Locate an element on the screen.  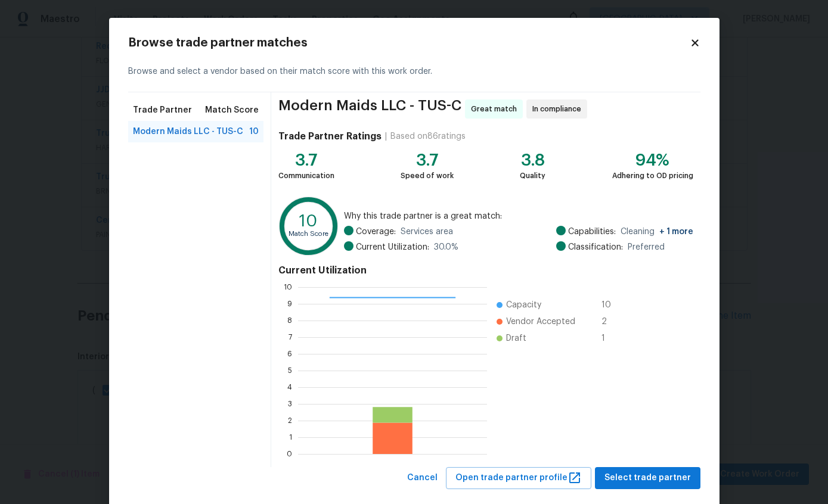
text: 8 is located at coordinates (290, 320).